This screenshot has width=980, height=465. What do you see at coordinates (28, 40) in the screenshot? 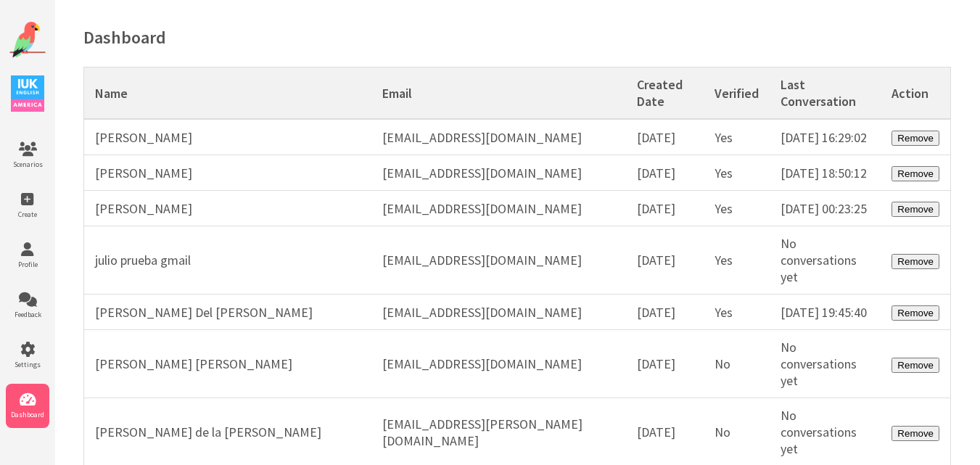
I see `img: Website Logo` at bounding box center [28, 40].